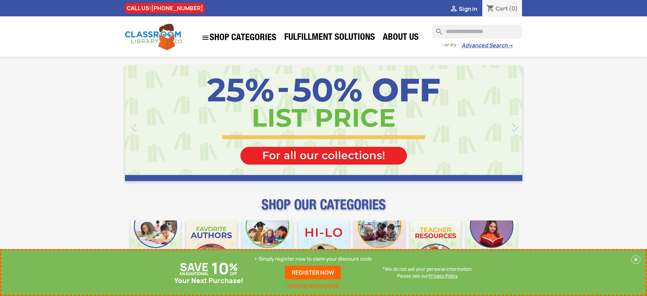  What do you see at coordinates (401, 38) in the screenshot?
I see `a: About Us` at bounding box center [401, 38].